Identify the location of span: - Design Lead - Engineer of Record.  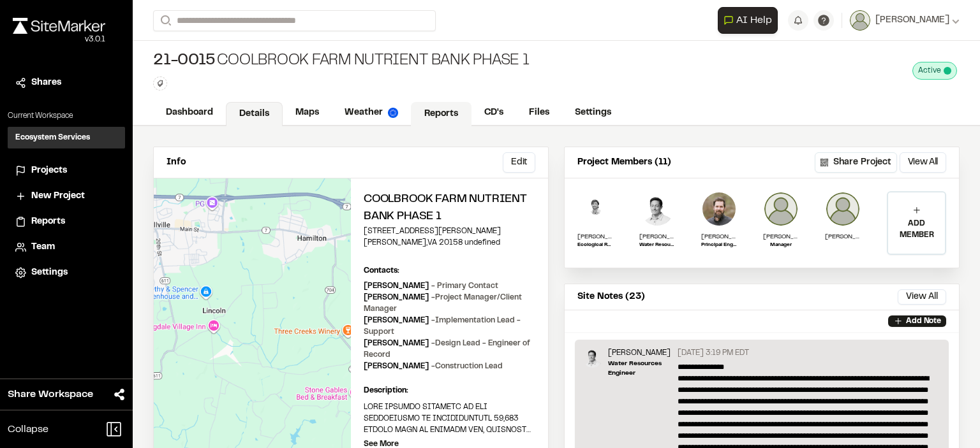
(447, 349).